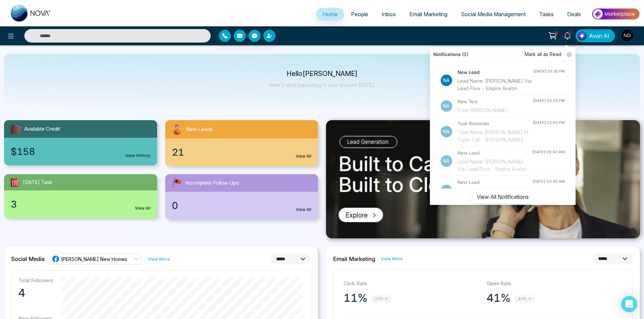 The width and height of the screenshot is (644, 319). I want to click on span: Deals, so click(574, 14).